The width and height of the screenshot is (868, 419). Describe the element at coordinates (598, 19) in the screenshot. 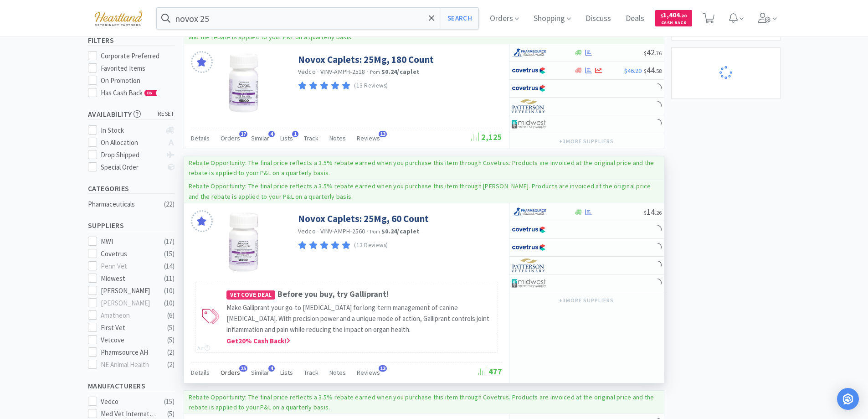

I see `a: Discuss` at that location.